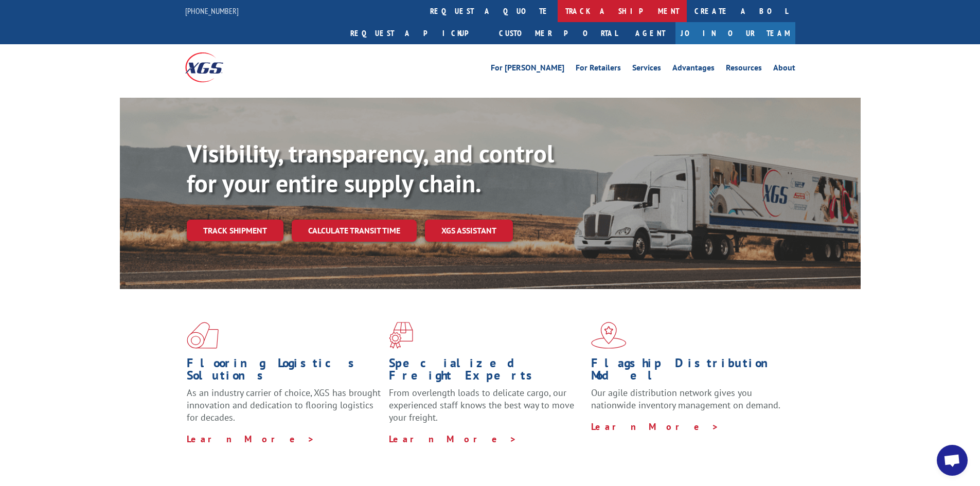 The image size is (980, 486). Describe the element at coordinates (353, 230) in the screenshot. I see `a: Calculate transit time` at that location.